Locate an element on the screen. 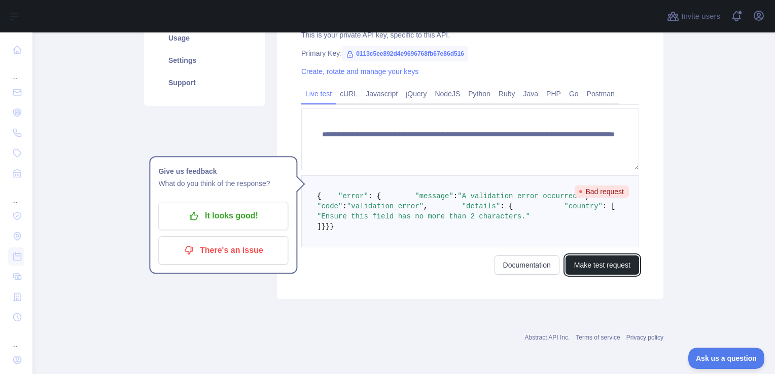 This screenshot has height=374, width=775. a: Go is located at coordinates (574, 94).